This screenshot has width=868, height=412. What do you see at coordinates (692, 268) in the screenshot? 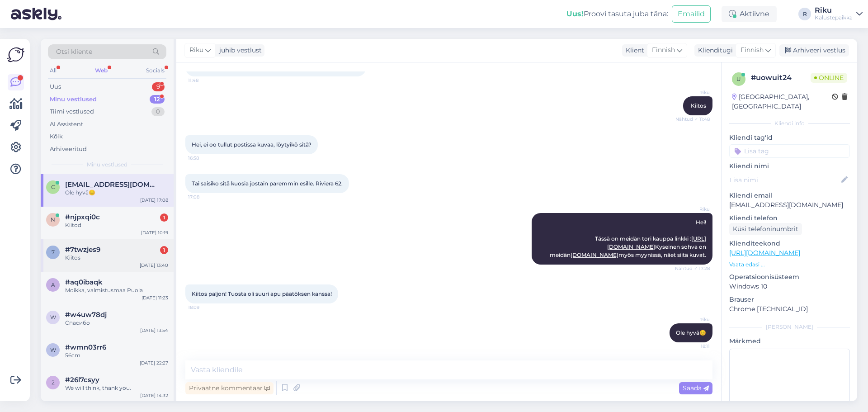
I see `span: Nähtud ✓ 17:28` at bounding box center [692, 268].